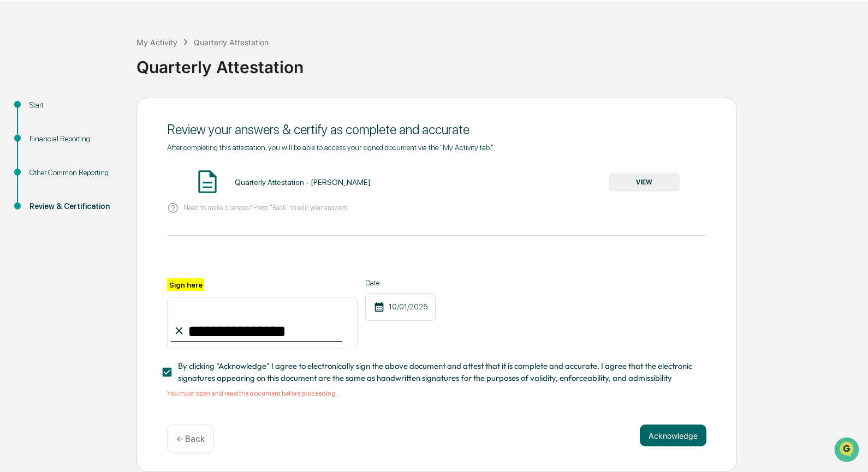 The height and width of the screenshot is (472, 868). I want to click on div: Review your answers & certify as complete and accurate, so click(436, 129).